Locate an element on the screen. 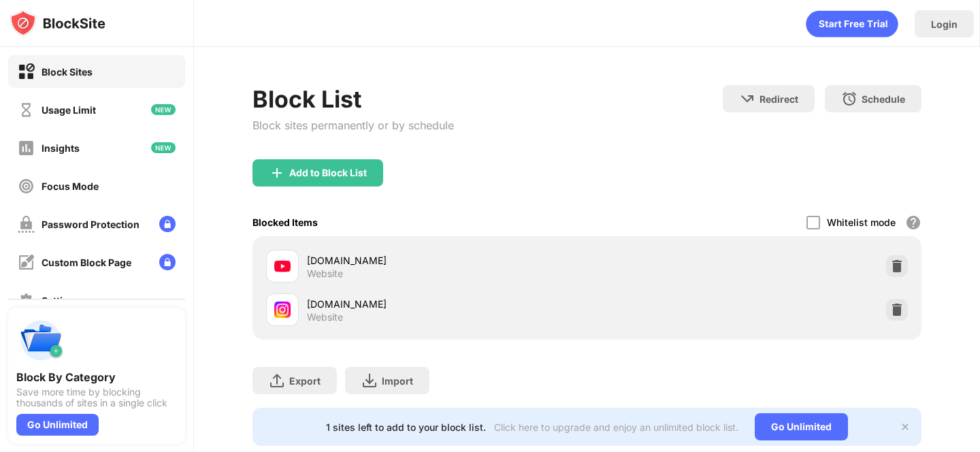 The height and width of the screenshot is (452, 980). img: customize-block-page-off.svg is located at coordinates (26, 262).